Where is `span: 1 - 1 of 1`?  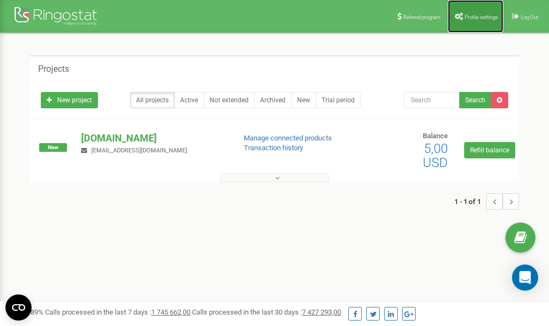
span: 1 - 1 of 1 is located at coordinates (470, 201).